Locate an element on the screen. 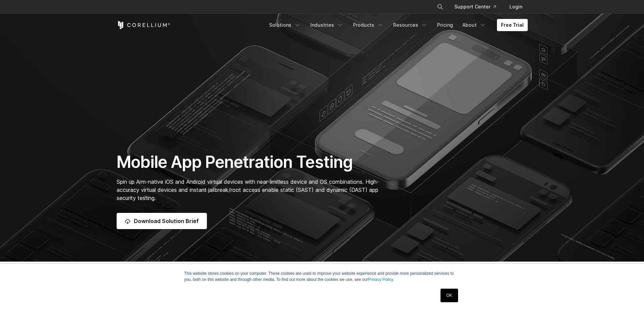 The image size is (644, 311). span: Download Solution Brief is located at coordinates (166, 221).